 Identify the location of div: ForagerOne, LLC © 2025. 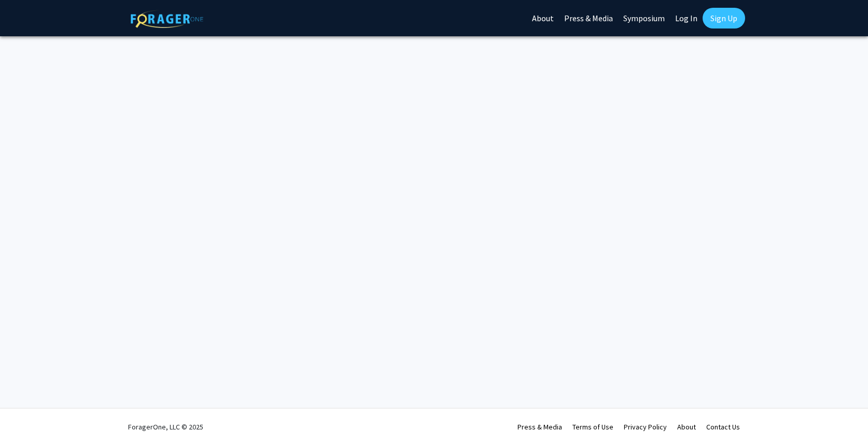
(165, 427).